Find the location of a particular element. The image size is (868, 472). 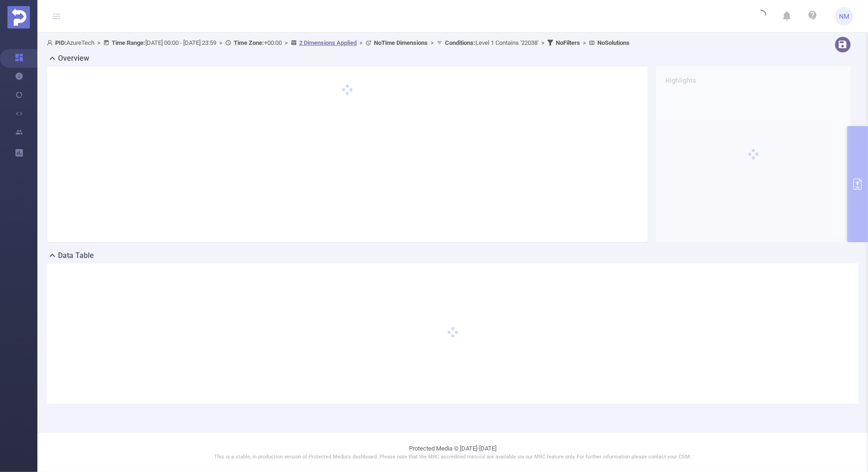

b: No Time Dimensions is located at coordinates (400, 42).